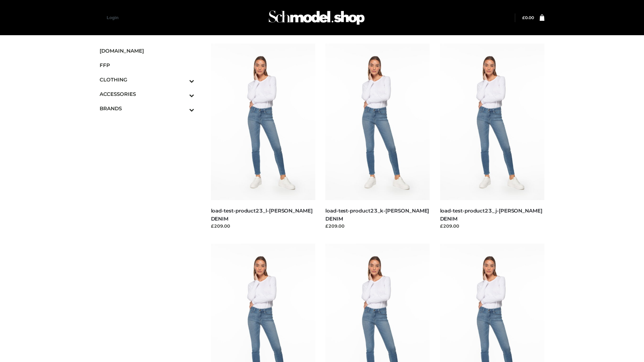 This screenshot has height=362, width=644. What do you see at coordinates (147, 65) in the screenshot?
I see `span: FFP` at bounding box center [147, 65].